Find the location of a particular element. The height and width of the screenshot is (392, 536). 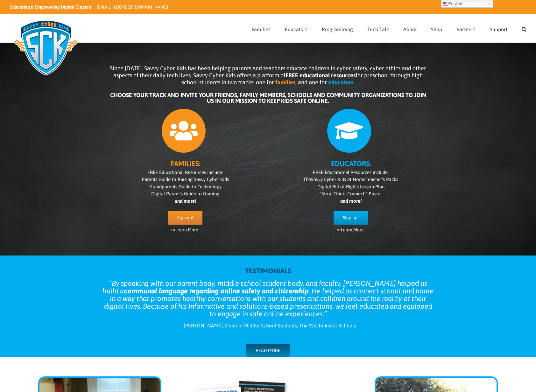

span: Tech Talk is located at coordinates (378, 29).